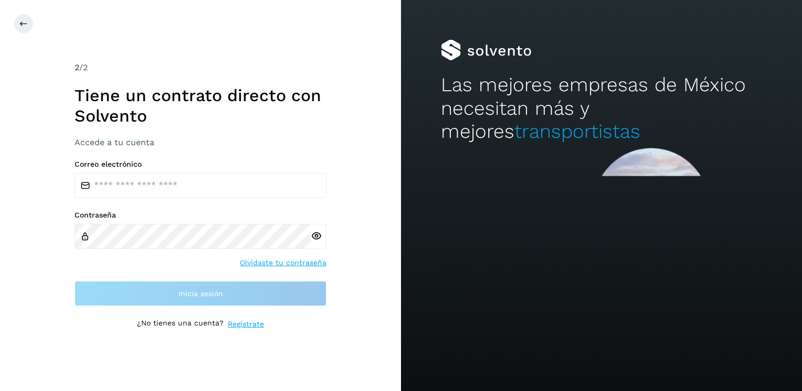 Image resolution: width=802 pixels, height=391 pixels. What do you see at coordinates (77, 67) in the screenshot?
I see `span: 2` at bounding box center [77, 67].